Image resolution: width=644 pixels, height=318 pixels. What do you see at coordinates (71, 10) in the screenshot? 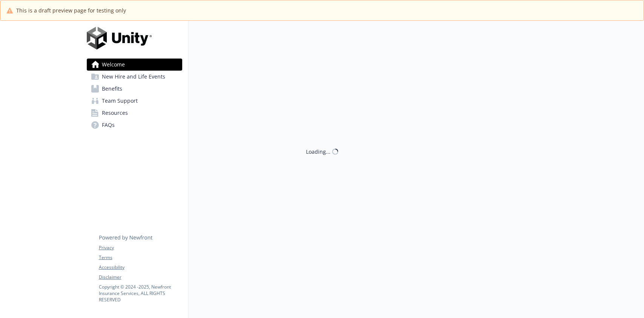
I see `span: This is a draft preview page for testing only` at bounding box center [71, 10].